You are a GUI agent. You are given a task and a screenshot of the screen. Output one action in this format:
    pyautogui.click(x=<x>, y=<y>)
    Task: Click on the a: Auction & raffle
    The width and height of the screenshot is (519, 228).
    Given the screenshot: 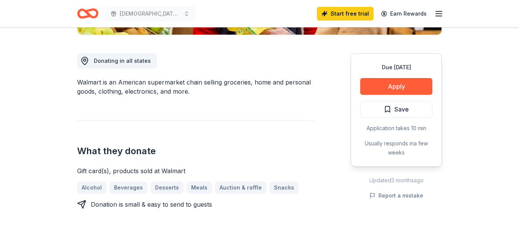 What is the action you would take?
    pyautogui.click(x=241, y=187)
    